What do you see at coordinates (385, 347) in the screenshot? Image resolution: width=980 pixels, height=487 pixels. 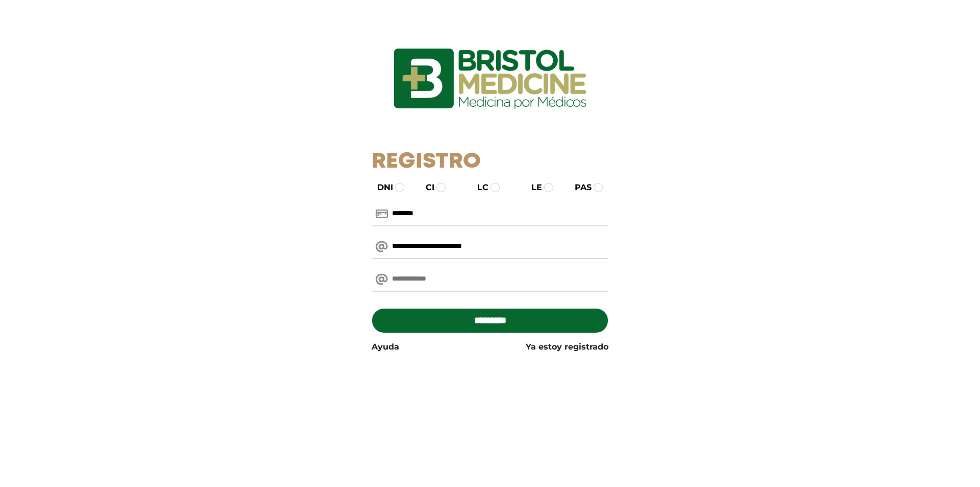 I see `a: Ayuda` at bounding box center [385, 347].